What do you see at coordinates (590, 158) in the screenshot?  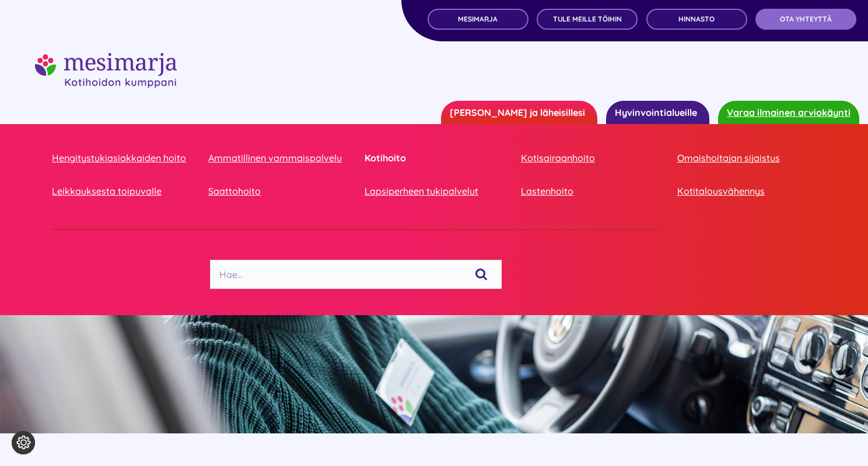 I see `a: Kotisairaanhoito` at bounding box center [590, 158].